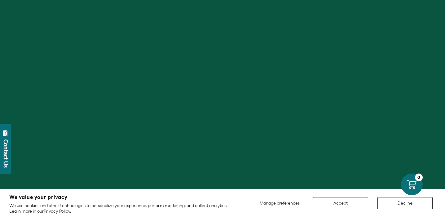 The height and width of the screenshot is (217, 445). What do you see at coordinates (6, 153) in the screenshot?
I see `div: Contact Us` at bounding box center [6, 153].